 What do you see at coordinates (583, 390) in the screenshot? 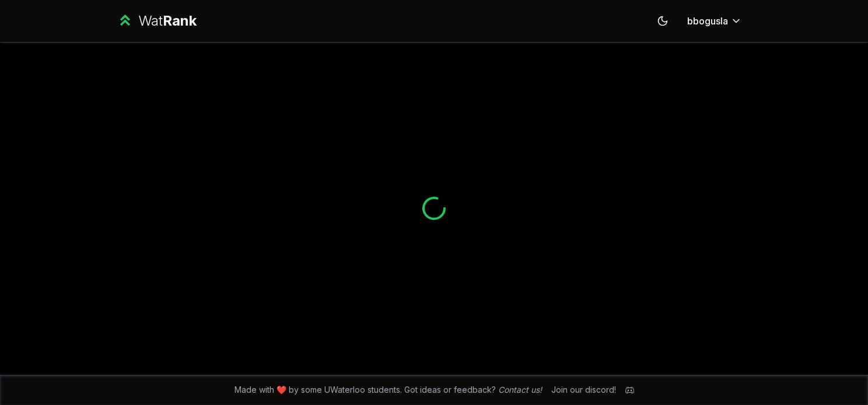
I see `div: Join our discord!` at bounding box center [583, 390].